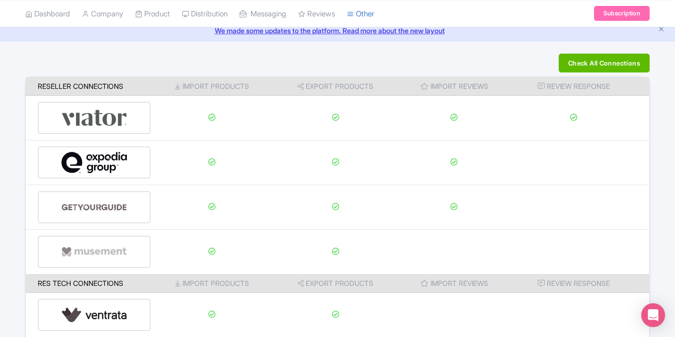 The height and width of the screenshot is (337, 675). I want to click on button: Close announcement, so click(661, 30).